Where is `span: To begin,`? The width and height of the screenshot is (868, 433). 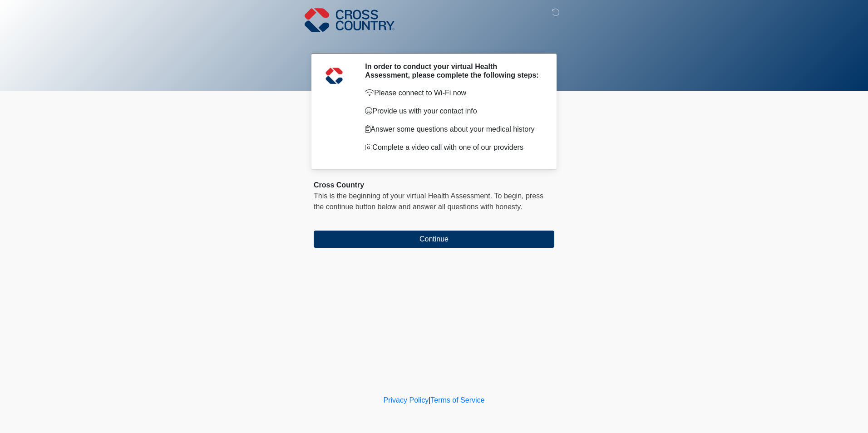
span: To begin, is located at coordinates (510, 195).